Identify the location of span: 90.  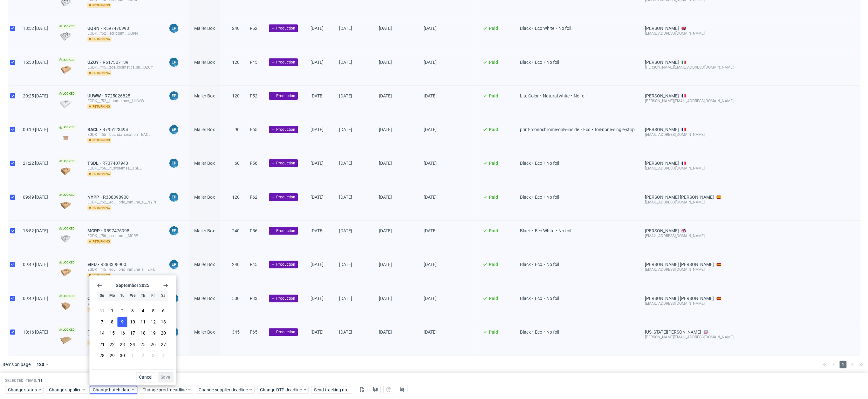
(237, 129).